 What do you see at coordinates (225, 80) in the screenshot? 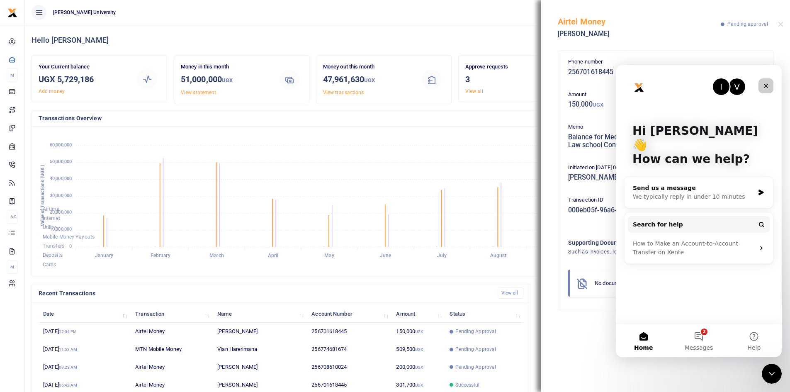
I see `h3: 51,000,000` at bounding box center [225, 80].